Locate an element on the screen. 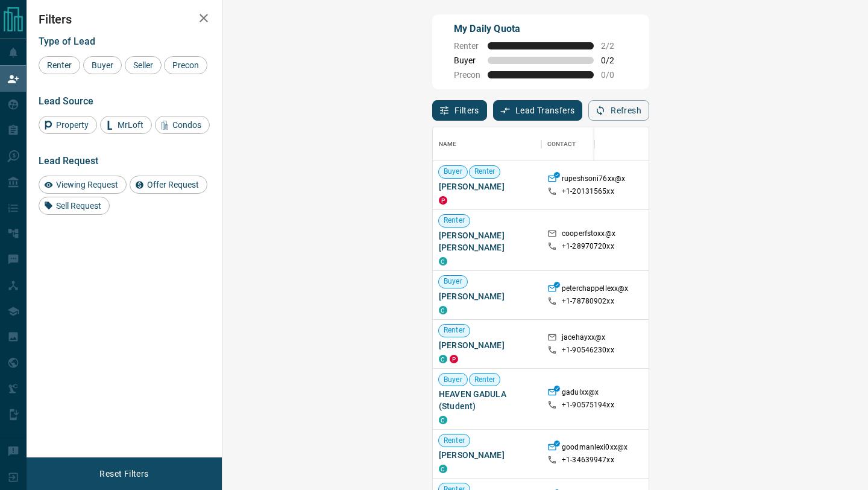 The width and height of the screenshot is (868, 490). div: Renter is located at coordinates (59, 66).